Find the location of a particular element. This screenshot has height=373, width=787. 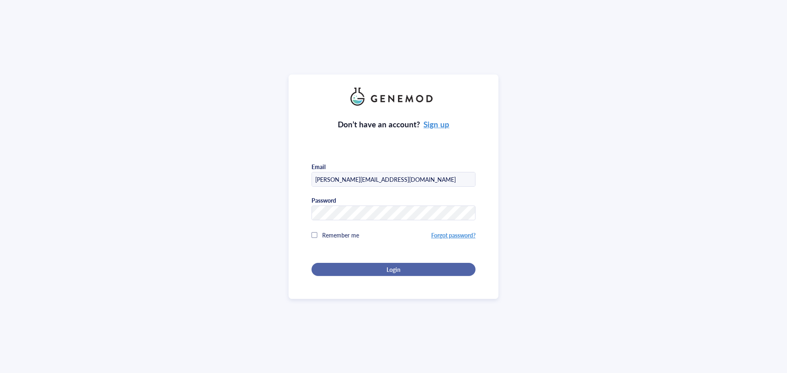

div: Email is located at coordinates (318, 167).